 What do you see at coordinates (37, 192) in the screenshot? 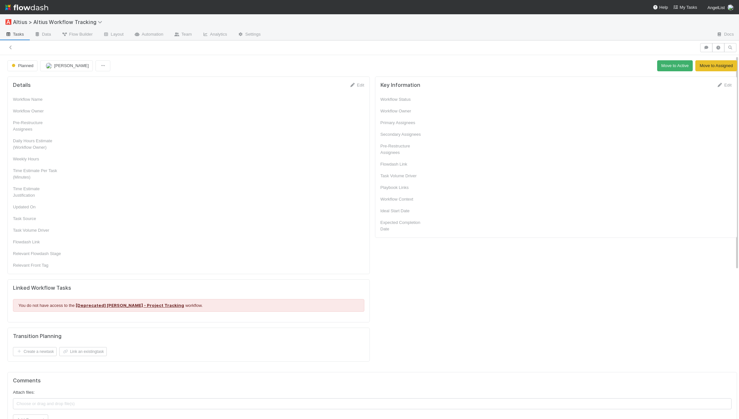
I see `div: Time Estimate Justification` at bounding box center [37, 192].